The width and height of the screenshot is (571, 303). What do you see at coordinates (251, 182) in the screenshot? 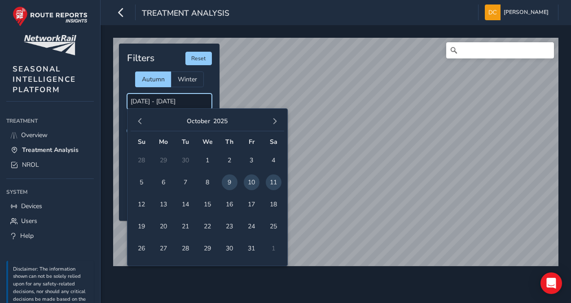
I see `span: 10` at bounding box center [251, 182].